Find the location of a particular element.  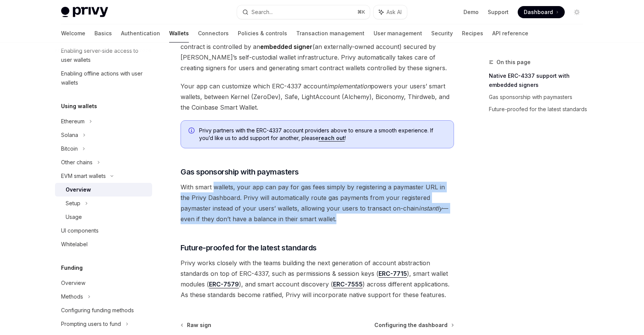

a: API reference is located at coordinates (511, 34).